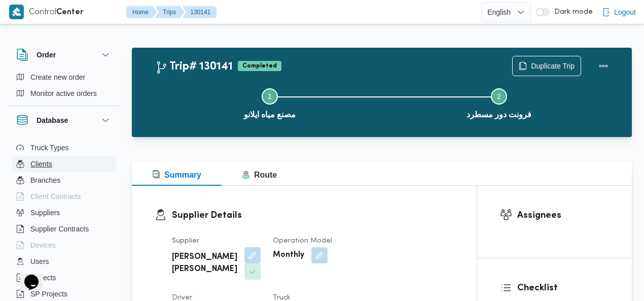 This screenshot has height=301, width=644. Describe the element at coordinates (49, 294) in the screenshot. I see `span: SP Projects` at that location.